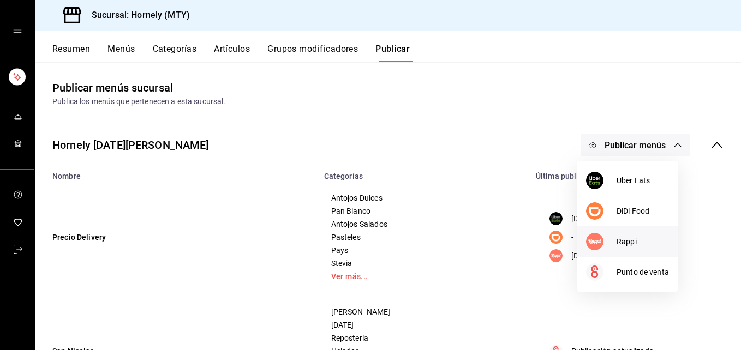  I want to click on span: DiDi Food, so click(643, 211).